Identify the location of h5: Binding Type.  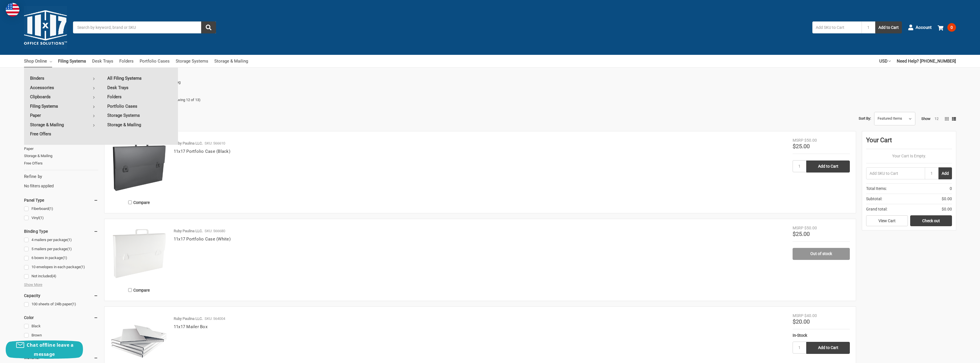
(61, 232).